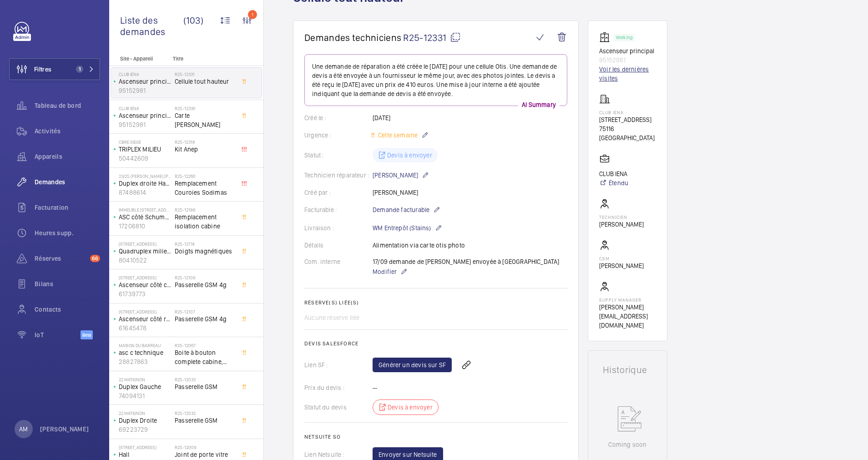  I want to click on h2: R25-12186, so click(205, 210).